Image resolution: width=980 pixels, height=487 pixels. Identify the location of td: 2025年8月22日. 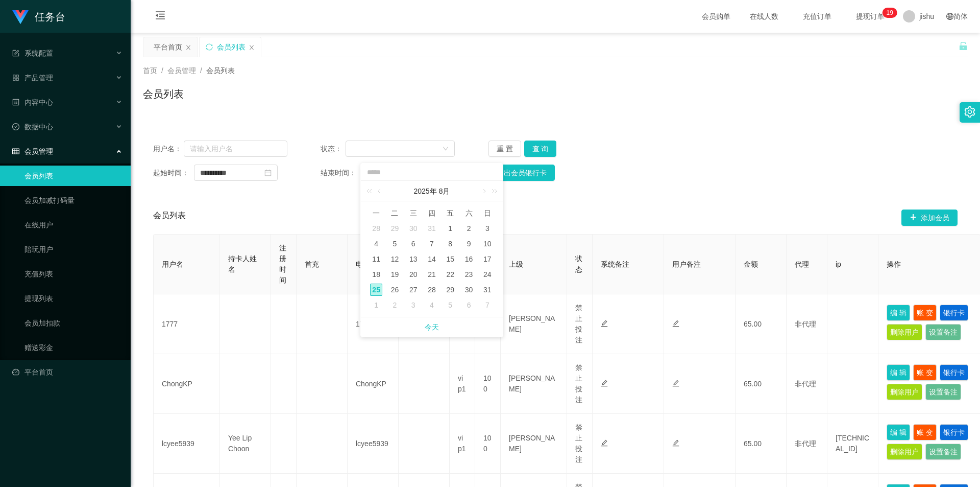
(451, 274).